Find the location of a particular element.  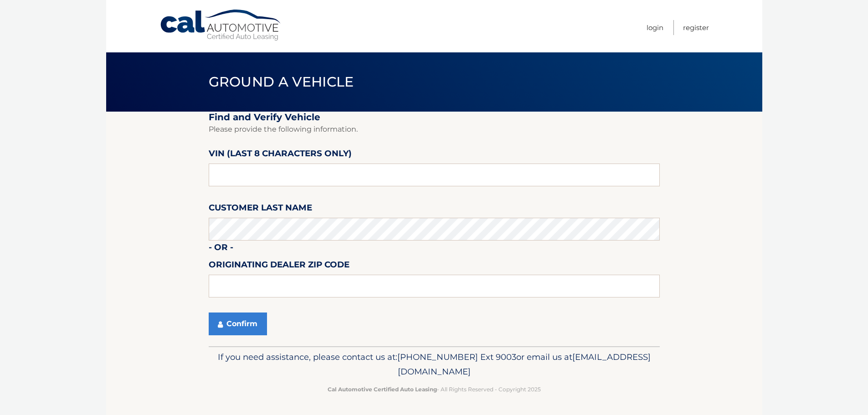

label: VIN (last 8 characters only) is located at coordinates (280, 155).